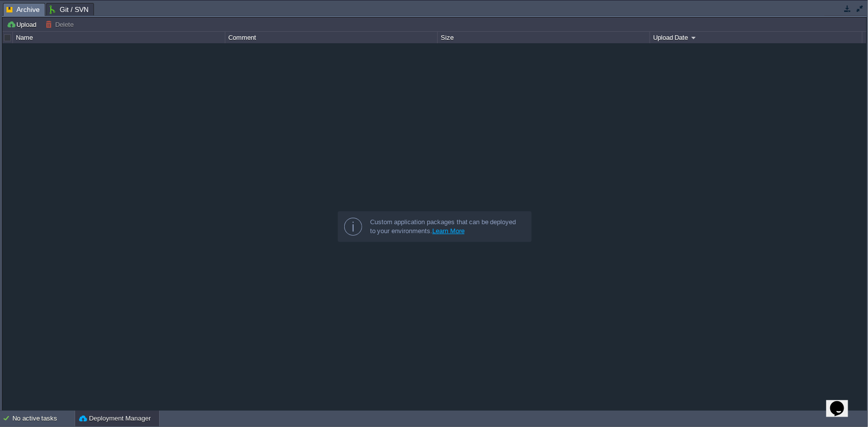  Describe the element at coordinates (115, 419) in the screenshot. I see `button: Deployment Manager` at that location.